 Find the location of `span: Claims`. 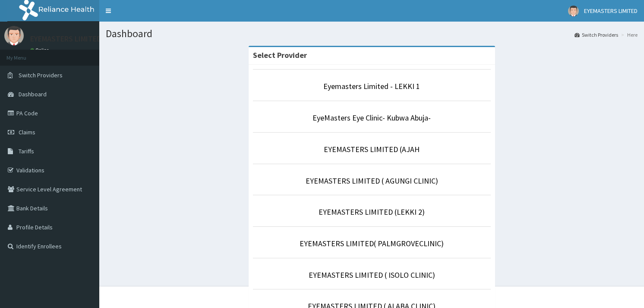

span: Claims is located at coordinates (27, 132).